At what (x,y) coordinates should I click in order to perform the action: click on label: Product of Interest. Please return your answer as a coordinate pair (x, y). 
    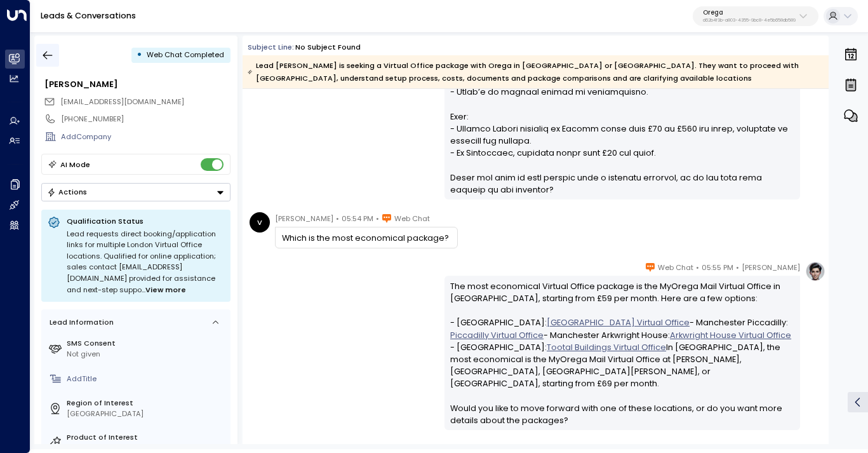
    Looking at the image, I should click on (146, 437).